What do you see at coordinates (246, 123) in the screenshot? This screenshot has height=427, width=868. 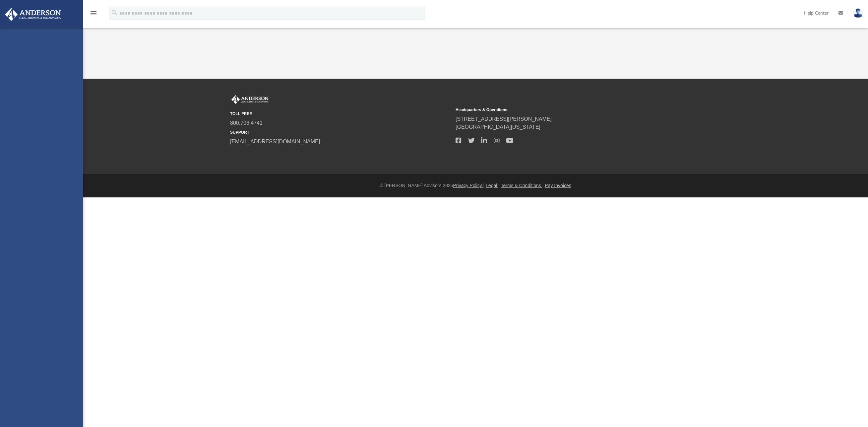 I see `a: 800.706.4741` at bounding box center [246, 123].